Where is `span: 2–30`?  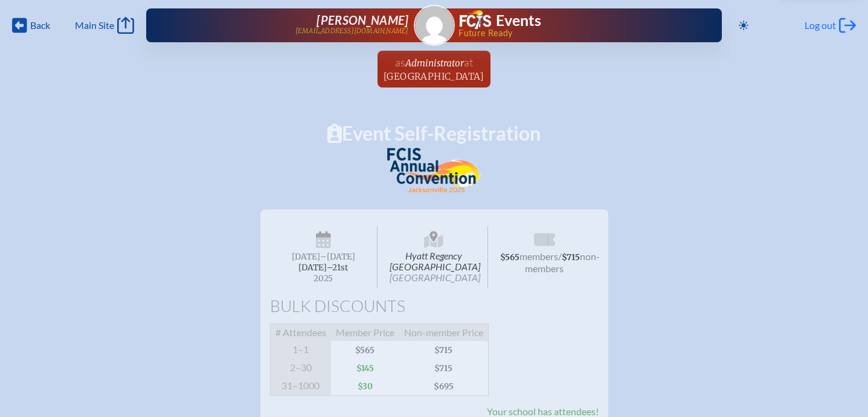 span: 2–30 is located at coordinates (301, 368).